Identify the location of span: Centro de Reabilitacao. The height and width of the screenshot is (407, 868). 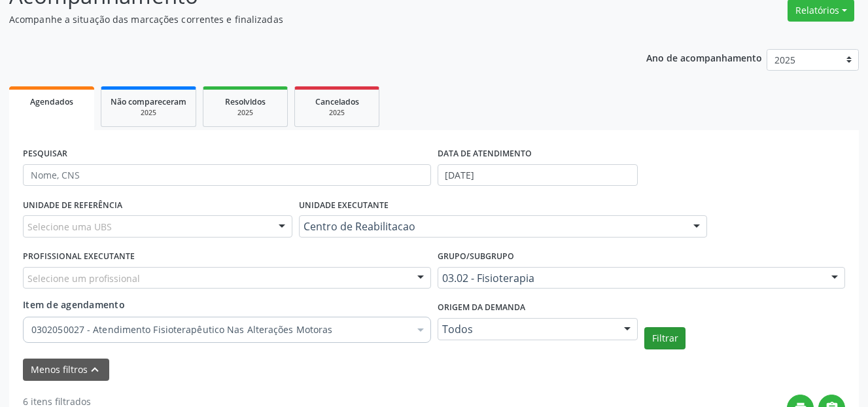
(491, 226).